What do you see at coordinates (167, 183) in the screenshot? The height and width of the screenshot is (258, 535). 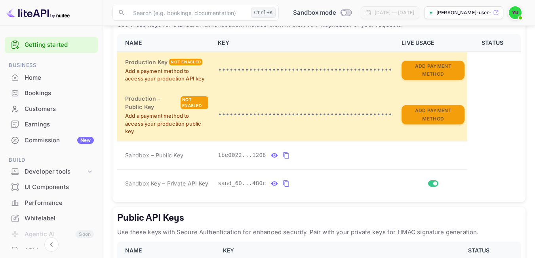 I see `span: Sandbox Key – Private API Key` at bounding box center [167, 183].